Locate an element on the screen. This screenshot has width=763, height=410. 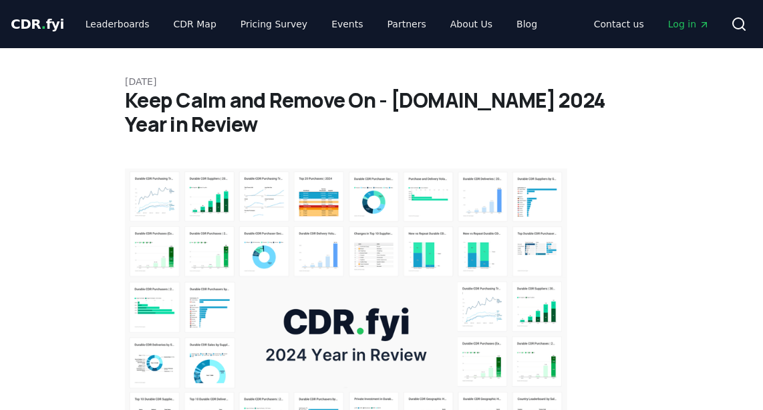
a: CDR.fyi is located at coordinates (37, 24).